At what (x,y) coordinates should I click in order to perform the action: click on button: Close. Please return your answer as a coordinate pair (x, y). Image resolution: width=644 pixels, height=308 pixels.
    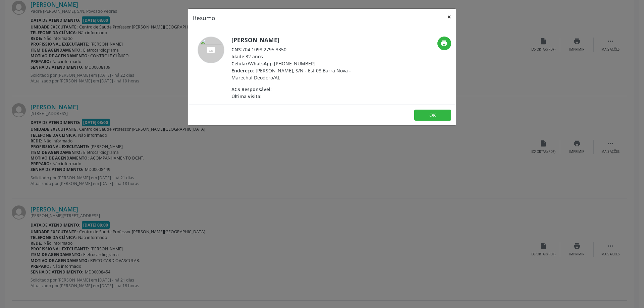
    Looking at the image, I should click on (449, 17).